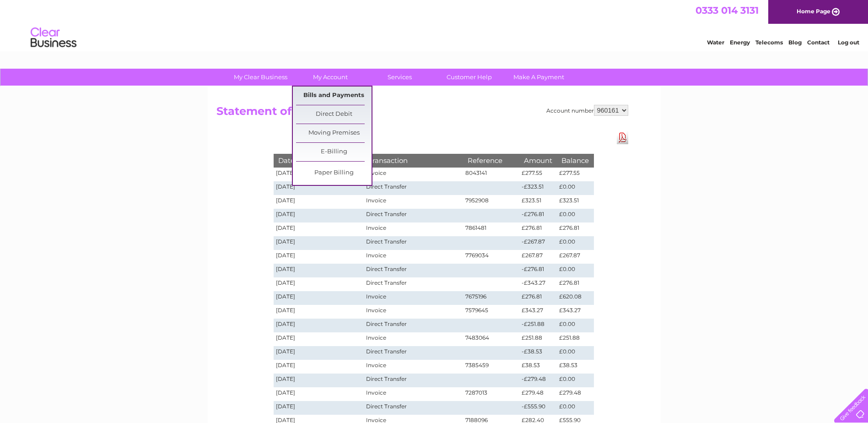 This screenshot has height=423, width=868. Describe the element at coordinates (587, 110) in the screenshot. I see `div: Account number` at that location.